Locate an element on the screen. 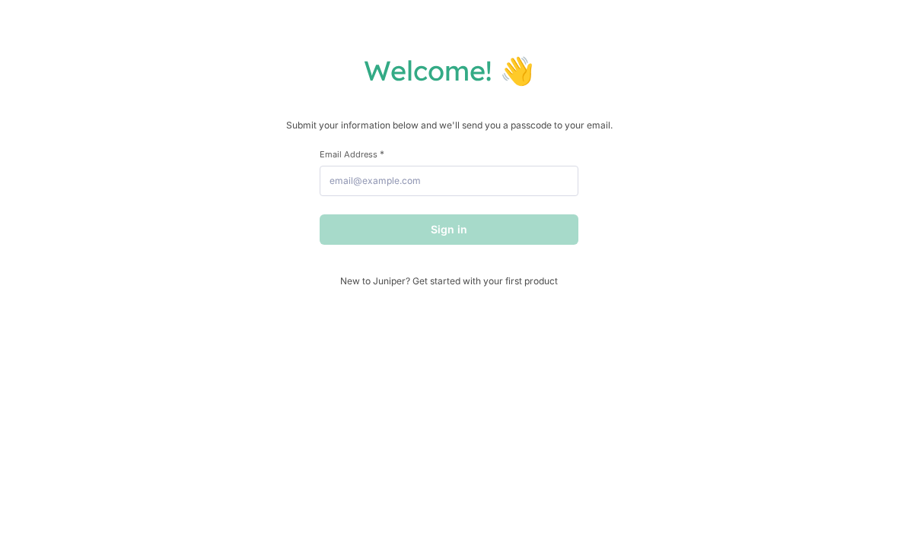  input: email@example.com is located at coordinates (449, 181).